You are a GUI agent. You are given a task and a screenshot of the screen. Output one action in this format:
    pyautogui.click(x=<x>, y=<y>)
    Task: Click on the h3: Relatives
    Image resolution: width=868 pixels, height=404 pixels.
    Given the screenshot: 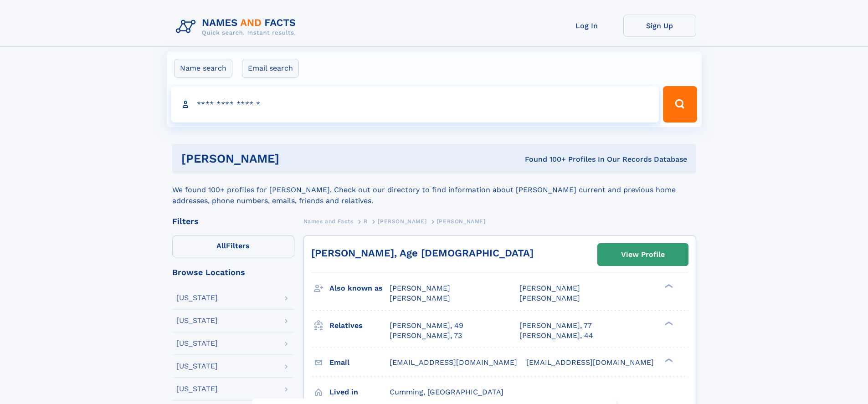 What is the action you would take?
    pyautogui.click(x=359, y=326)
    